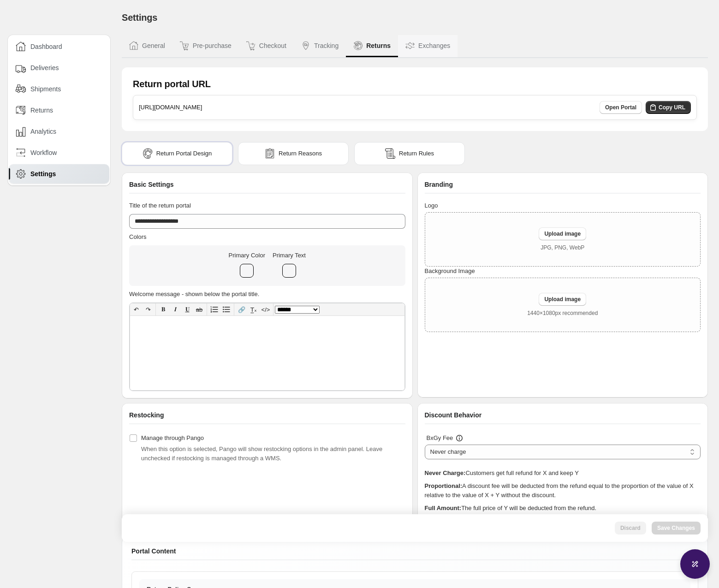 The height and width of the screenshot is (588, 719). Describe the element at coordinates (440, 438) in the screenshot. I see `h3: BxGy Fee` at that location.